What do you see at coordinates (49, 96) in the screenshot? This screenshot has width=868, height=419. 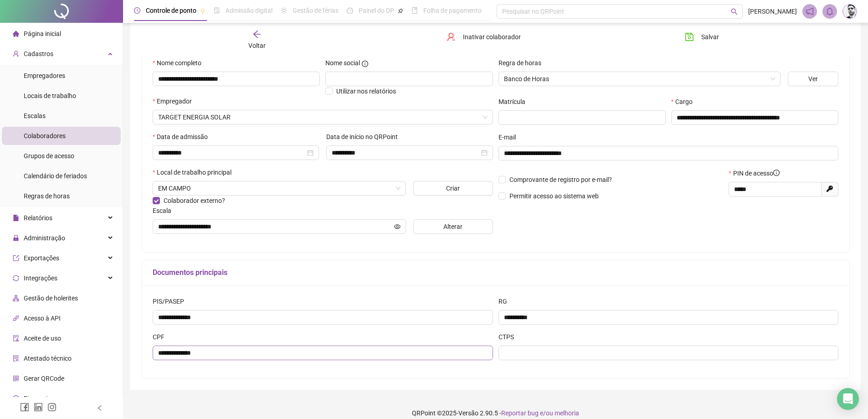 I see `span: Locais de trabalho` at bounding box center [49, 96].